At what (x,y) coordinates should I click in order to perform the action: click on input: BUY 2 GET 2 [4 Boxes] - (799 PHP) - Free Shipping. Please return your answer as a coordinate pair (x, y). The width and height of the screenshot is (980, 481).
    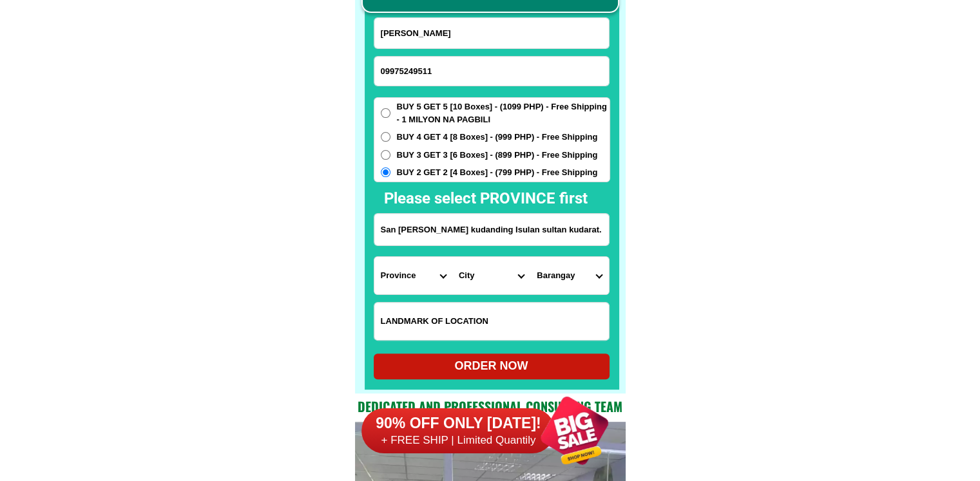
    Looking at the image, I should click on (385, 172).